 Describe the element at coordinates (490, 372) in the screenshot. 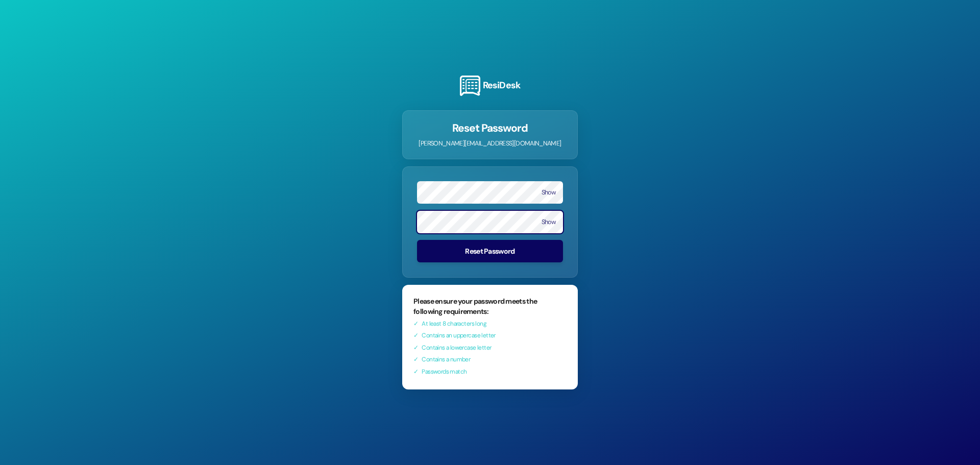

I see `div: Passwords match` at that location.